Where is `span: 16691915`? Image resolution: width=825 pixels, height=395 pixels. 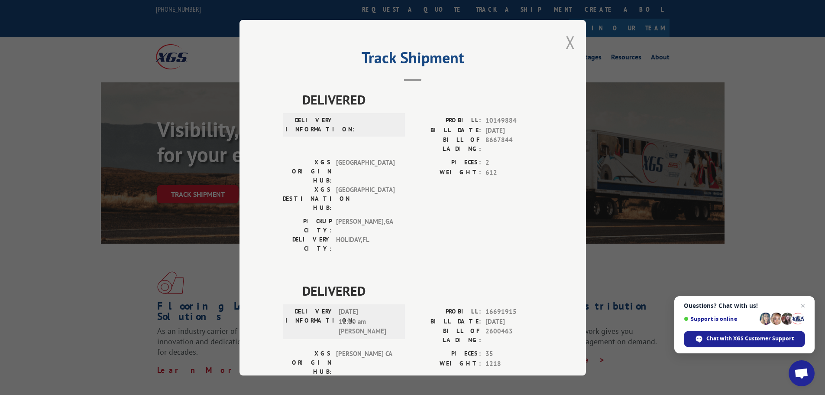
span: 16691915 is located at coordinates (514, 311).